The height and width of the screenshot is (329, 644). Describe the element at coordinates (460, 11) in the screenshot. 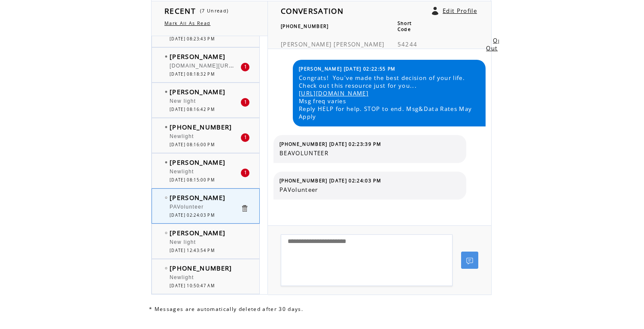

I see `a: Edit Profile` at that location.